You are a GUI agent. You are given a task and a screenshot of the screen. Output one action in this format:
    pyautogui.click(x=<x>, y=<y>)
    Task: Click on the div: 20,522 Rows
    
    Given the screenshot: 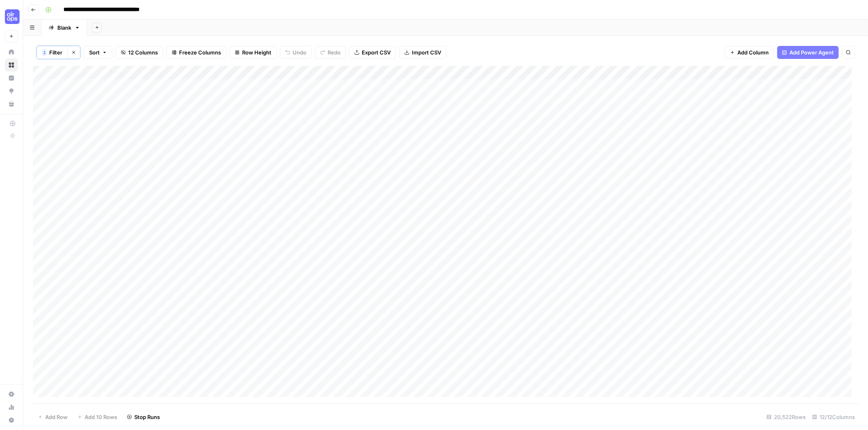 What is the action you would take?
    pyautogui.click(x=786, y=417)
    